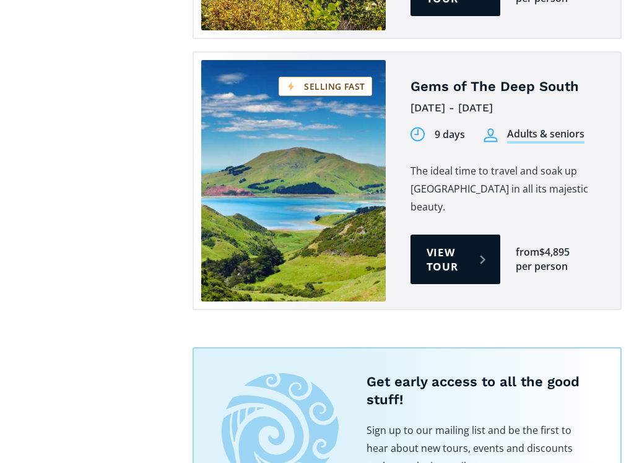  I want to click on div: days, so click(454, 134).